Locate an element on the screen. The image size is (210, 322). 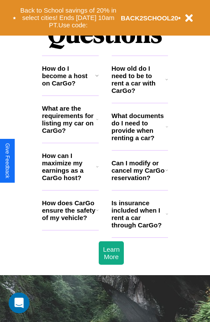
h3: Can I modify or cancel my CarGo reservation? is located at coordinates (139, 170).